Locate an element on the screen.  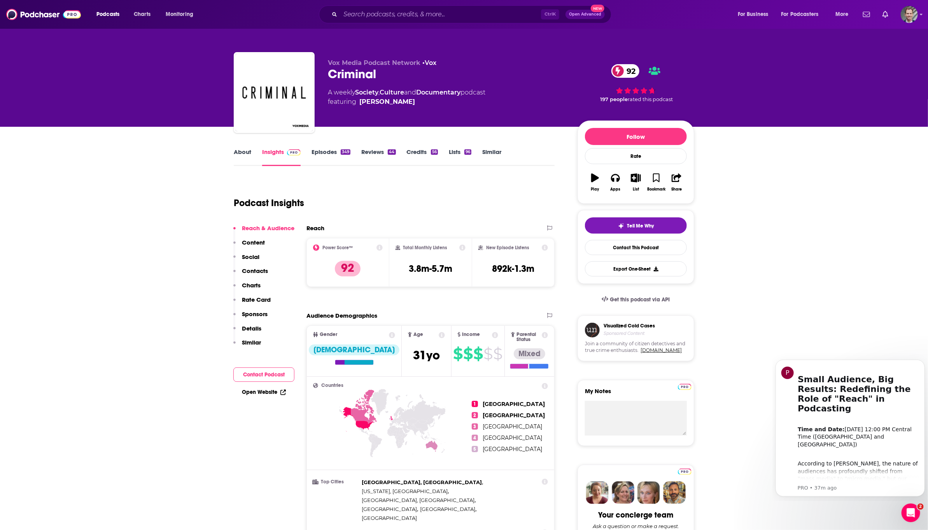
a: Documentary is located at coordinates (438, 92).